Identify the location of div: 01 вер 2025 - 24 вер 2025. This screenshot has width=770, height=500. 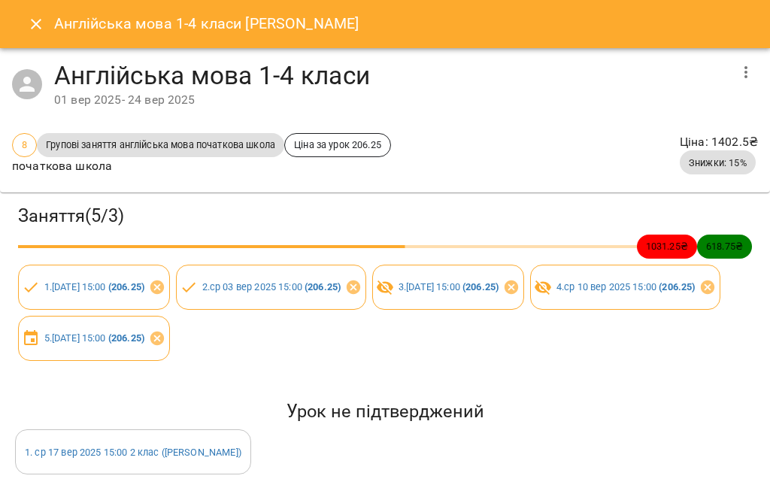
(391, 100).